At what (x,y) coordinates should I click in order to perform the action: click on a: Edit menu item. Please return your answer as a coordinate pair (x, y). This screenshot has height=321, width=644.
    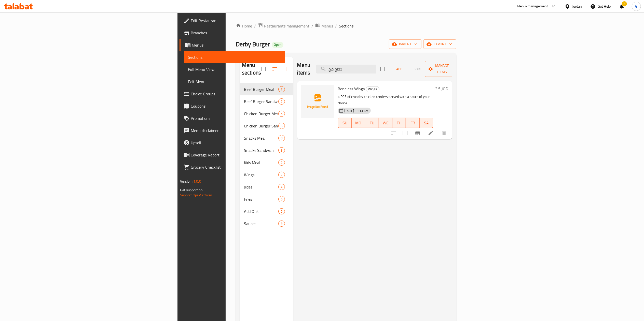
    Looking at the image, I should click on (431, 133).